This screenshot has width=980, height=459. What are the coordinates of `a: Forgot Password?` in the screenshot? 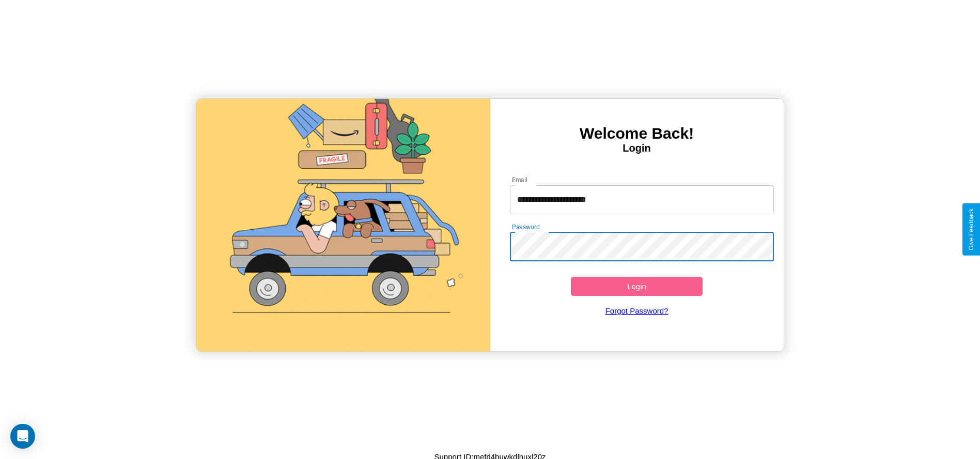 It's located at (637, 310).